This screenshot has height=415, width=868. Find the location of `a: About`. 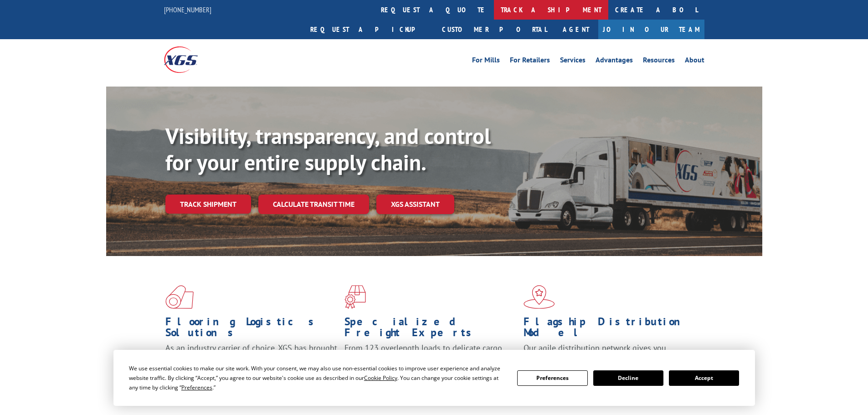

a: About is located at coordinates (694, 61).